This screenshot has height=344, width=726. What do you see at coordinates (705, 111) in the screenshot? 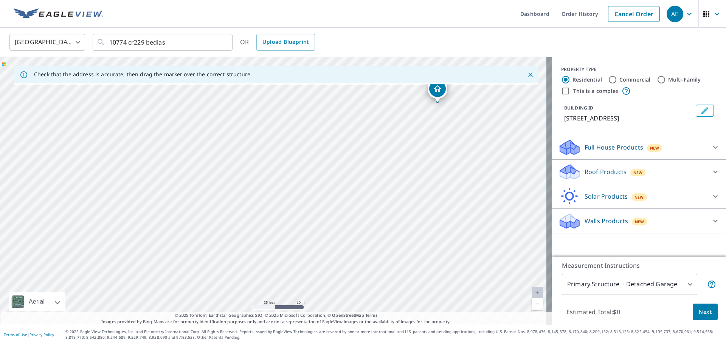
I see `button: Edit building 1` at bounding box center [705, 111].